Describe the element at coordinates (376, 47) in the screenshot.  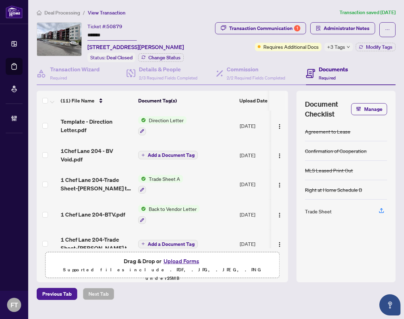
I see `button: Modify Tags` at that location.